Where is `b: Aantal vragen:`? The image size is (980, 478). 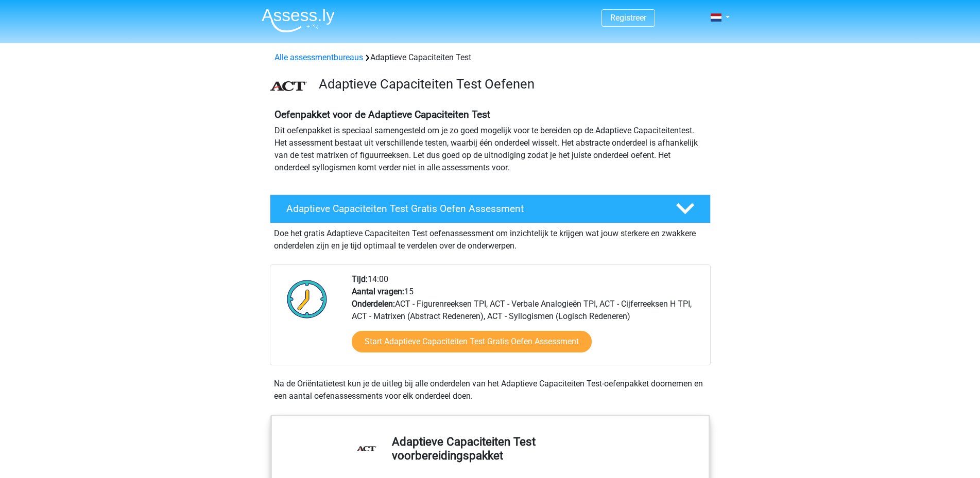 b: Aantal vragen: is located at coordinates (378, 291).